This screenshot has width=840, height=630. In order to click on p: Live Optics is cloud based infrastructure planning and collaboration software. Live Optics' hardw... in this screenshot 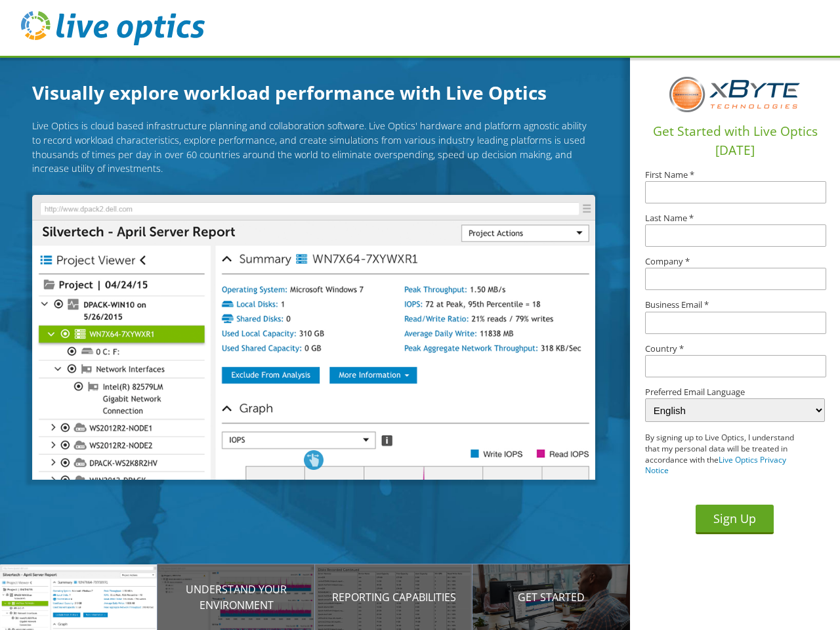, I will do `click(313, 147)`.